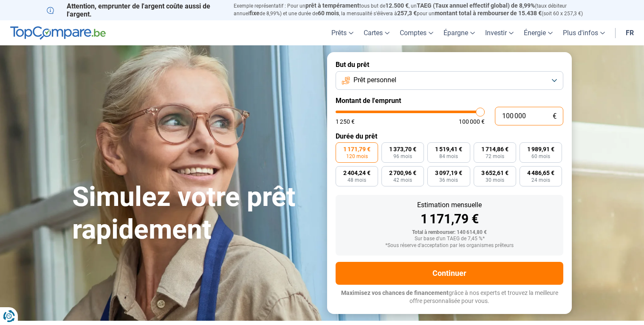 This screenshot has width=644, height=325. Describe the element at coordinates (374, 80) in the screenshot. I see `span: Prêt personnel` at that location.